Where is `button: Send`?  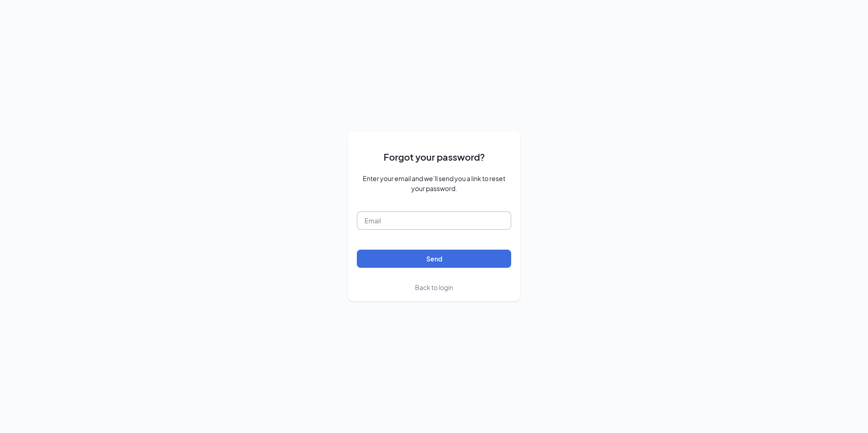 button: Send is located at coordinates (434, 259).